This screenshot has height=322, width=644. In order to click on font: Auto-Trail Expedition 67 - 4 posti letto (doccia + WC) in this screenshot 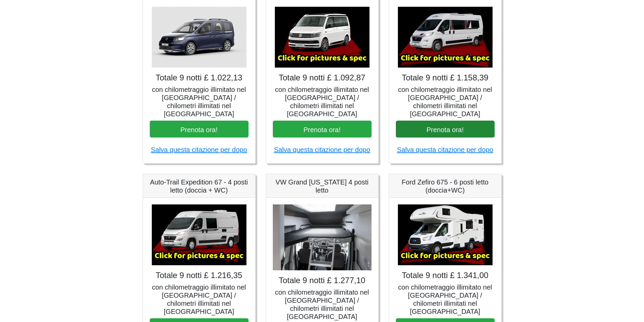, I will do `click(199, 186)`.